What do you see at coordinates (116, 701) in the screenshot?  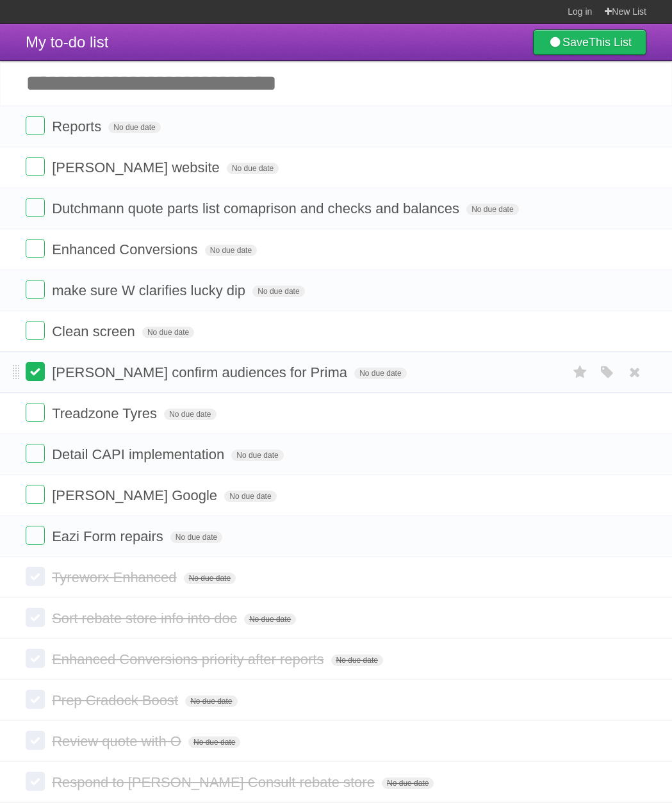 I see `span: Prep Cradock Boost` at bounding box center [116, 701].